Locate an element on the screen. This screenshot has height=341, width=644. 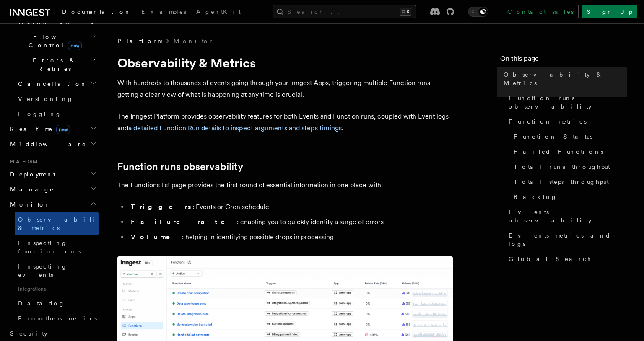
a: Monitor is located at coordinates (193, 41).